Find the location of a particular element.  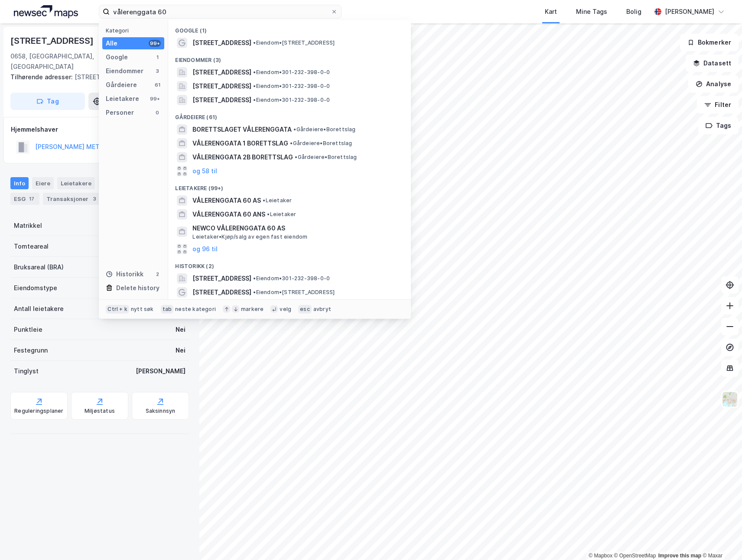

a: Improve this map is located at coordinates (680, 556).